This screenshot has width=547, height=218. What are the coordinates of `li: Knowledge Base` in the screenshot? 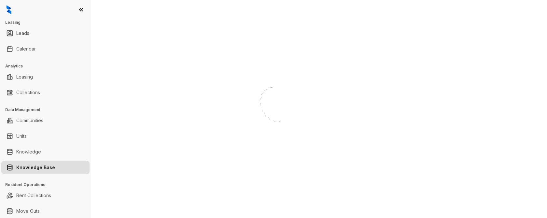 It's located at (45, 167).